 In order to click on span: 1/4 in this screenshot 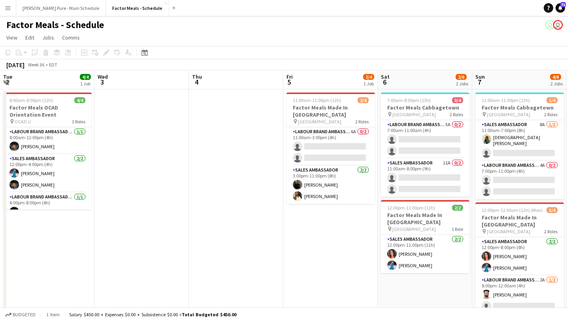, I will do `click(552, 100)`.